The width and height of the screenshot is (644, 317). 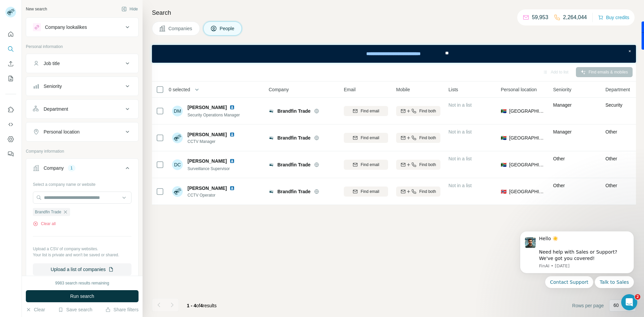 What do you see at coordinates (178, 111) in the screenshot?
I see `div: DM` at bounding box center [178, 111].